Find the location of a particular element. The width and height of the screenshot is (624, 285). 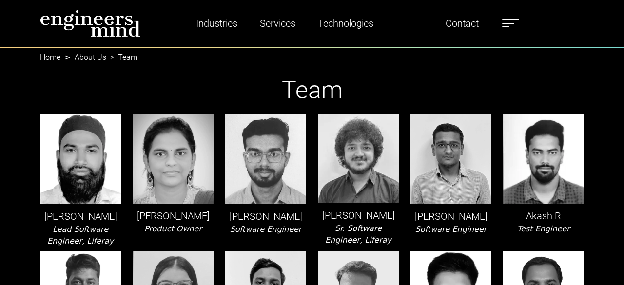

a: Technologies is located at coordinates (346, 23).